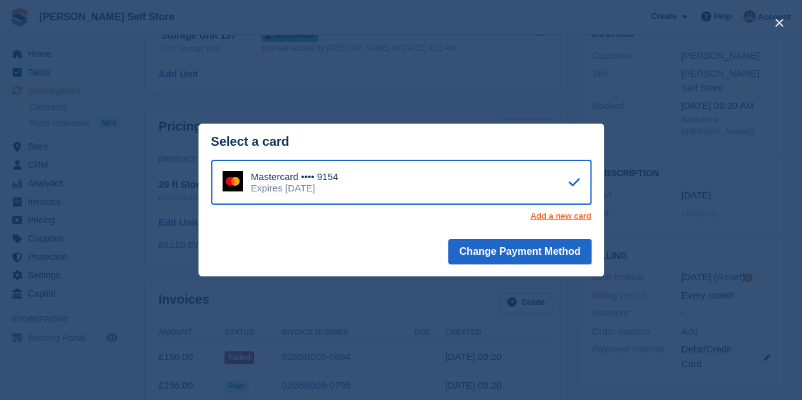 The image size is (802, 400). What do you see at coordinates (295, 177) in the screenshot?
I see `div: Mastercard •••• 9154` at bounding box center [295, 177].